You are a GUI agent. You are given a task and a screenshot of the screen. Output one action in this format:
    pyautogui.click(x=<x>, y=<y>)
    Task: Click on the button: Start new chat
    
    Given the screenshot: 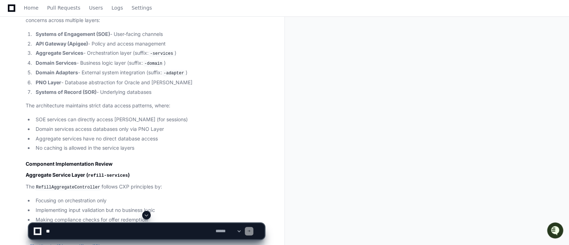 What is the action you would take?
    pyautogui.click(x=125, y=59)
    